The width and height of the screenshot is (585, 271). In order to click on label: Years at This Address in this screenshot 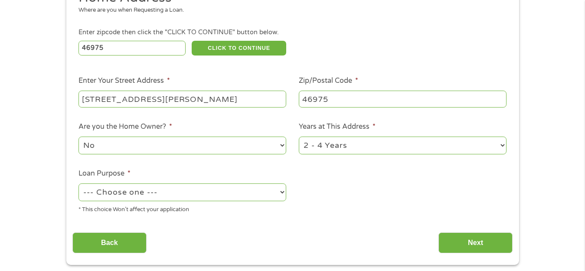, I will do `click(337, 127)`.